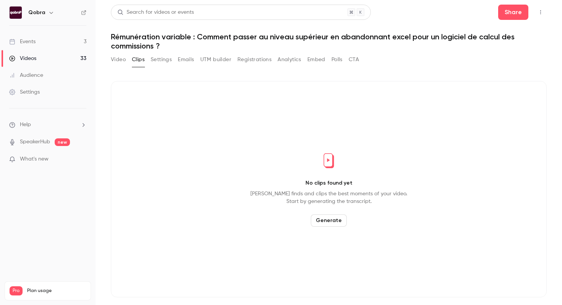 The width and height of the screenshot is (562, 305). What do you see at coordinates (290, 60) in the screenshot?
I see `button: Analytics` at bounding box center [290, 60].